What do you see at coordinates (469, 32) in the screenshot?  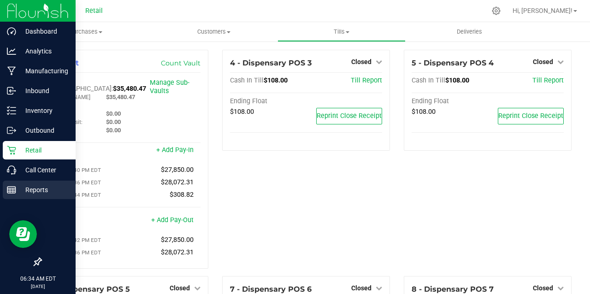 I see `a: Deliveries` at bounding box center [469, 32].